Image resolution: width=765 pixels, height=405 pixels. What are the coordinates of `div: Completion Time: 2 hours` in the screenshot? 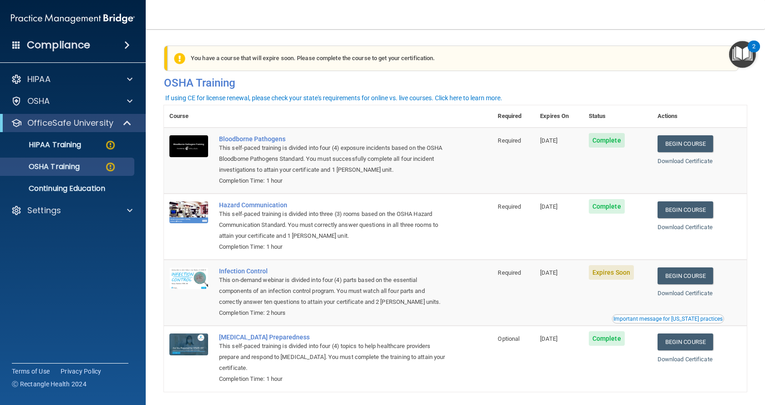 It's located at (333, 313).